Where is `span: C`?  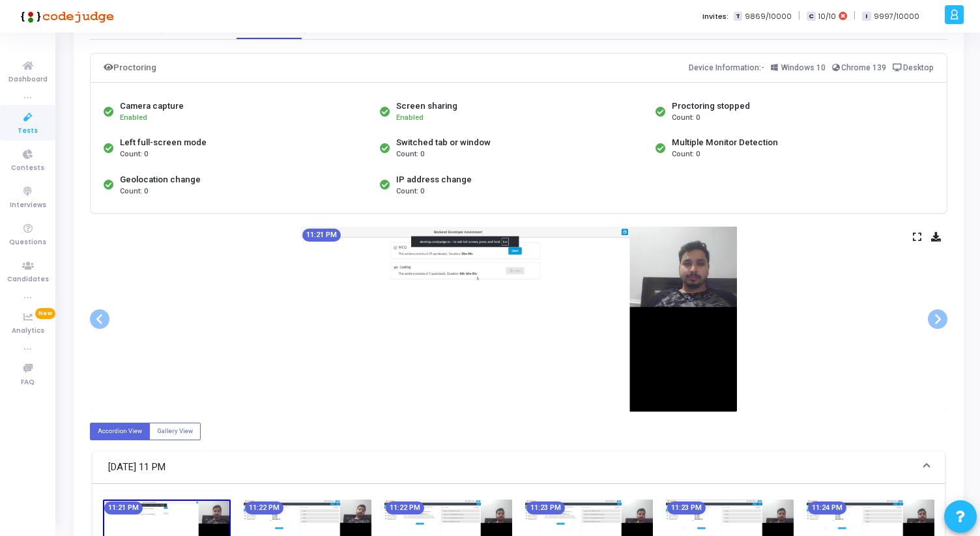 span: C is located at coordinates (811, 16).